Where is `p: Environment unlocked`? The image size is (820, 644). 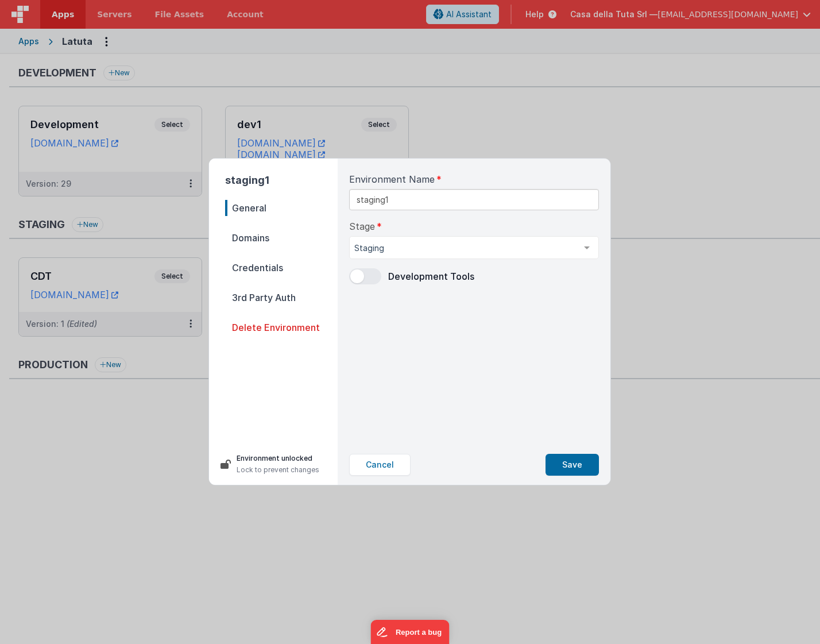
p: Environment unlocked is located at coordinates (278, 459).